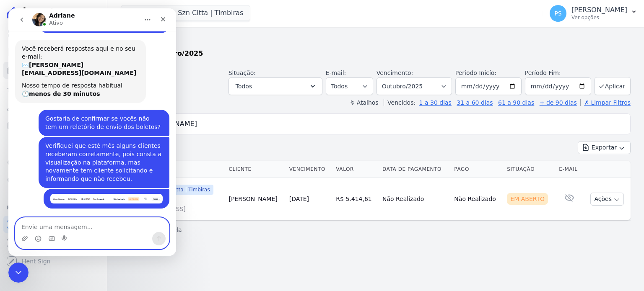  I want to click on td: R$ 5.414,61, so click(355, 199).